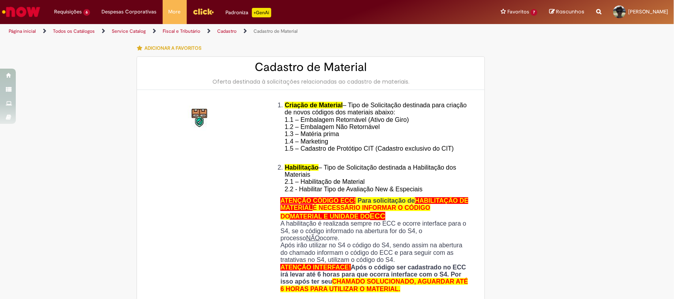 This screenshot has width=674, height=299. Describe the element at coordinates (225, 31) in the screenshot. I see `ul: Trilhas de página` at that location.